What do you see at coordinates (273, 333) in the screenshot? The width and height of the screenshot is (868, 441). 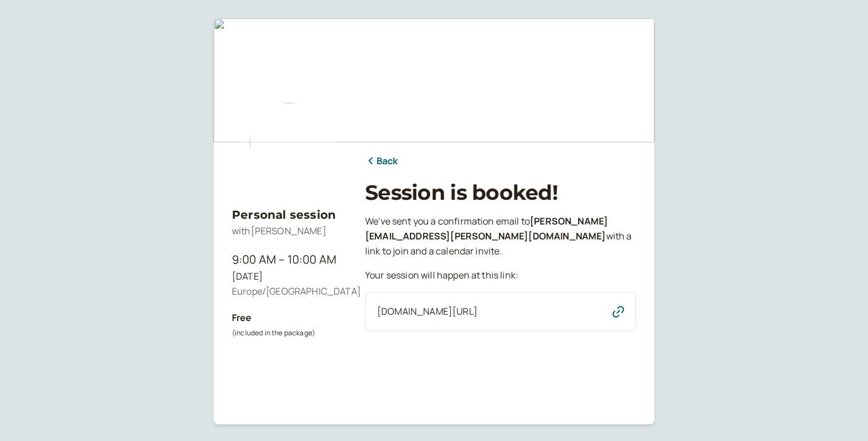 I see `small: (included in the package)` at bounding box center [273, 333].